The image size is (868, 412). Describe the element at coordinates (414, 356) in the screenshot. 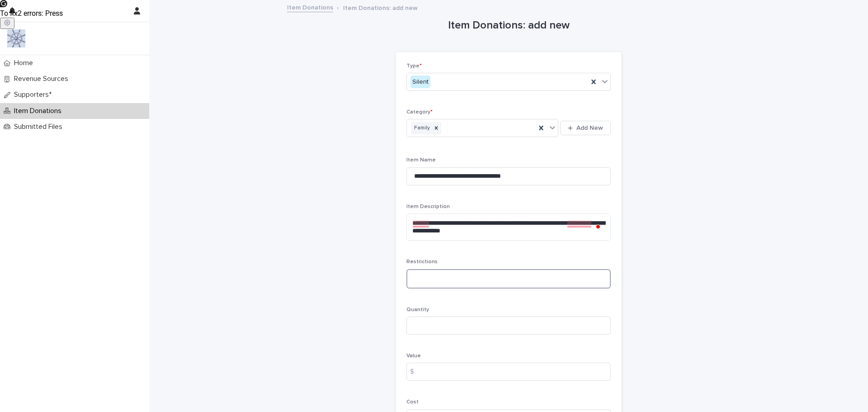

I see `span: Value` at that location.